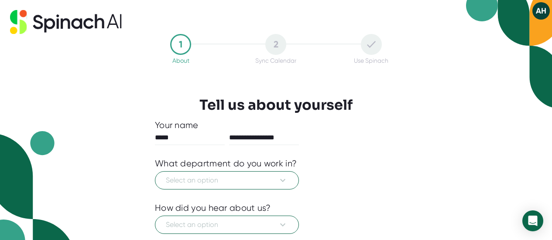 The image size is (552, 240). What do you see at coordinates (276, 125) in the screenshot?
I see `div: Your name` at bounding box center [276, 125].